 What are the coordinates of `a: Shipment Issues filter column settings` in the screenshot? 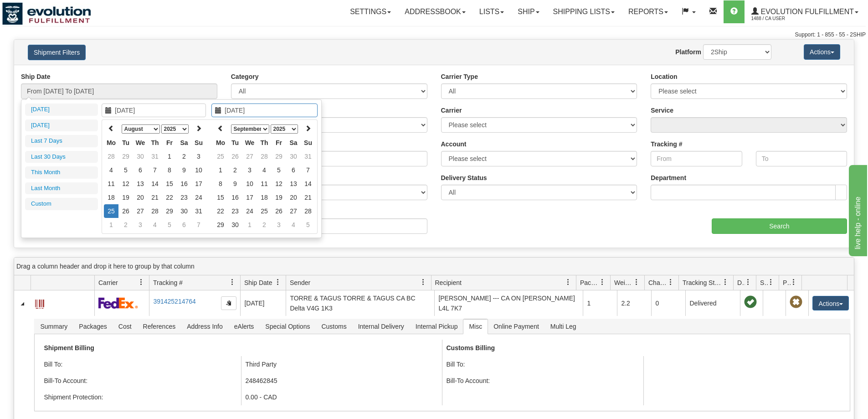 It's located at (770, 282).